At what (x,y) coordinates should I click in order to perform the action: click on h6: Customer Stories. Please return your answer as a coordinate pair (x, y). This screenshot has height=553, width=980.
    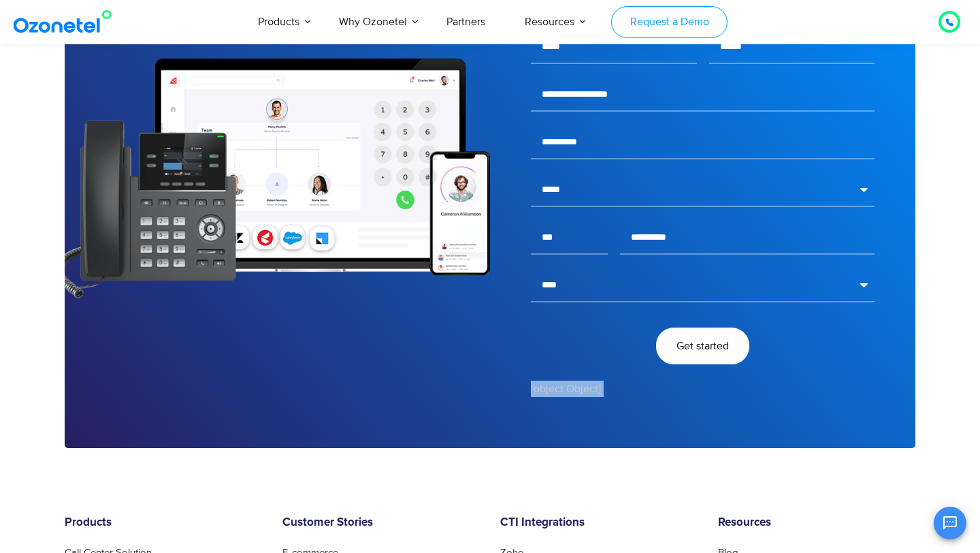
    Looking at the image, I should click on (381, 523).